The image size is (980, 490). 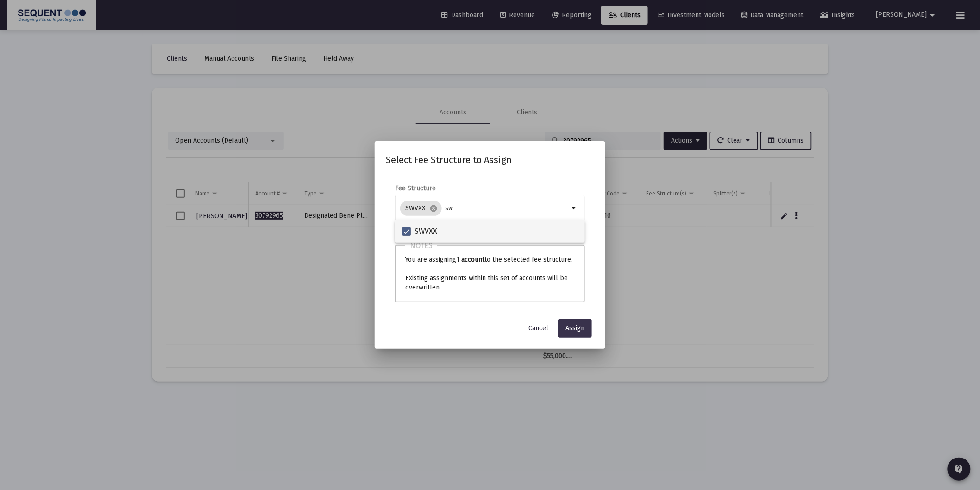 What do you see at coordinates (490, 273) in the screenshot?
I see `div: You are assigning to the selected fee structure. Existing assignments within this set of accounts...` at bounding box center [490, 273].